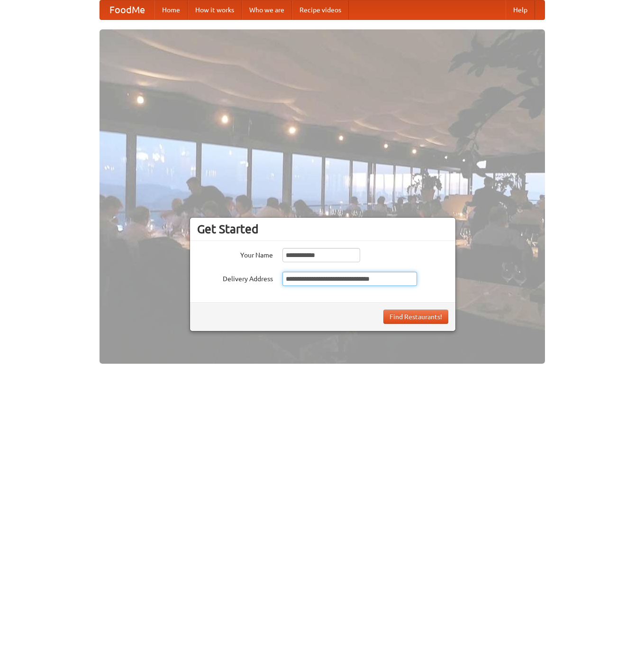 This screenshot has height=671, width=644. Describe the element at coordinates (127, 10) in the screenshot. I see `a: FoodMe` at that location.